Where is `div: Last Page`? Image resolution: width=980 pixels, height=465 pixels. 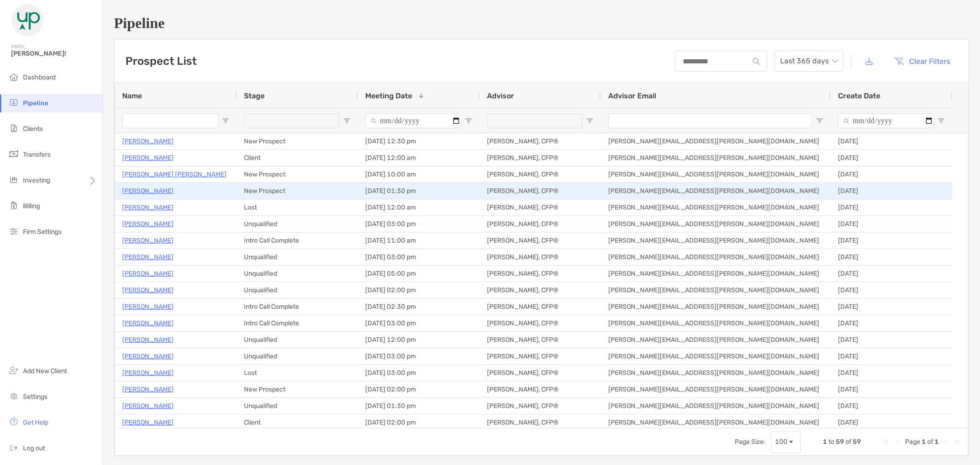 div: Last Page is located at coordinates (957, 442).